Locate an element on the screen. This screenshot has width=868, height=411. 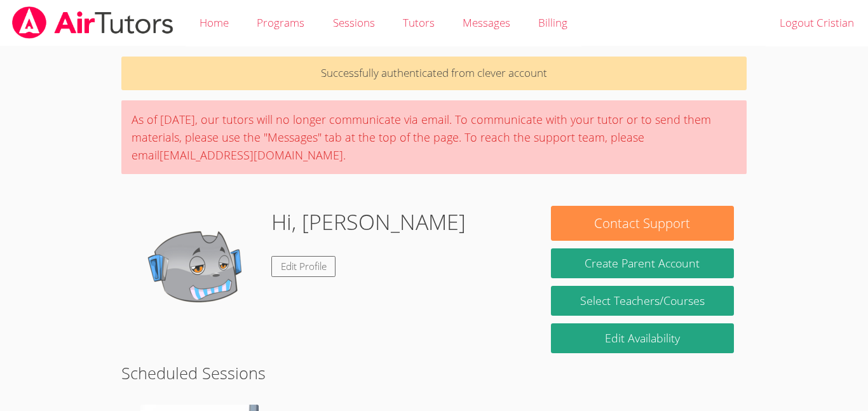
a: Edit Profile is located at coordinates (304, 266).